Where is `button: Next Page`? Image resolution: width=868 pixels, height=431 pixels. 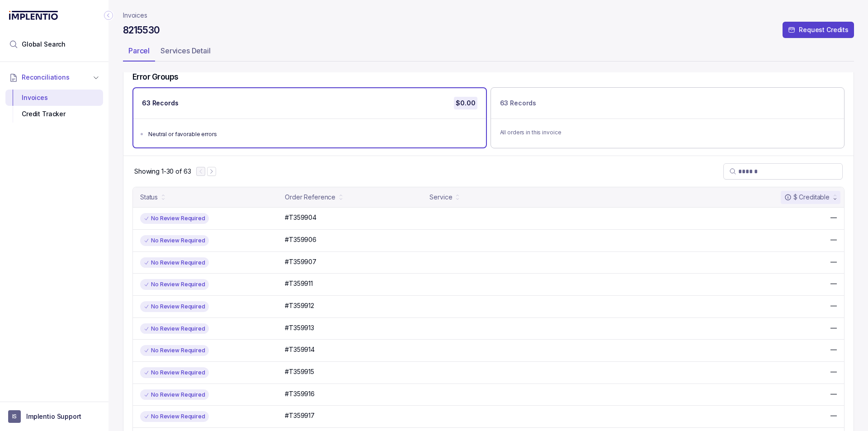 button: Next Page is located at coordinates (211, 171).